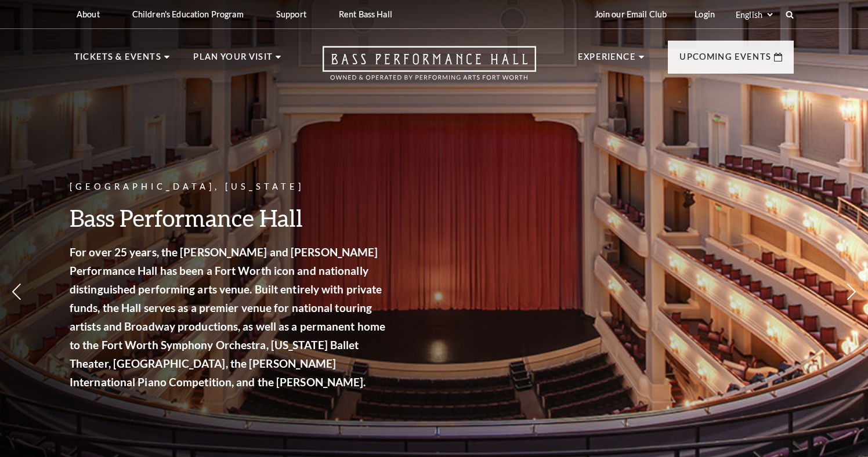 This screenshot has width=868, height=457. I want to click on p: Experience, so click(606, 60).